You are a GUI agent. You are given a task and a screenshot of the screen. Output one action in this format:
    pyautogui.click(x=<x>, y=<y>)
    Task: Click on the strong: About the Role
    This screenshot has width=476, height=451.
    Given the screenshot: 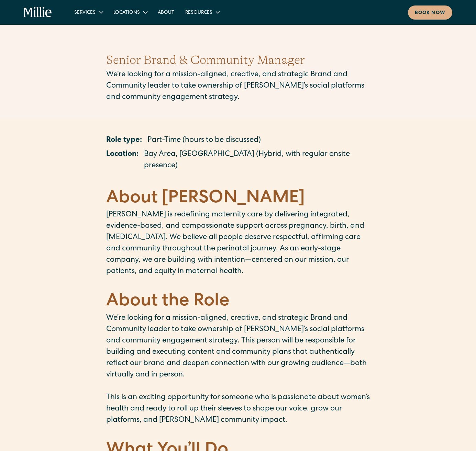 What is the action you would take?
    pyautogui.click(x=168, y=302)
    